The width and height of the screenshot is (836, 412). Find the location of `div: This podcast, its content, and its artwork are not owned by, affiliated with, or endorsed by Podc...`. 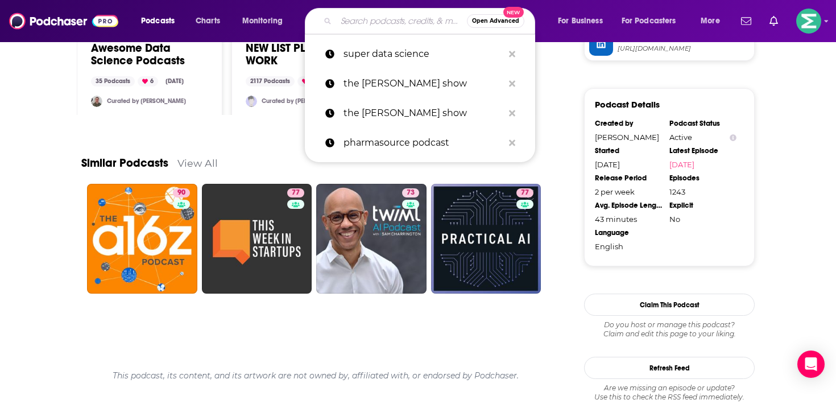

div: This podcast, its content, and its artwork are not owned by, affiliated with, or endorsed by Podc... is located at coordinates (316, 375).